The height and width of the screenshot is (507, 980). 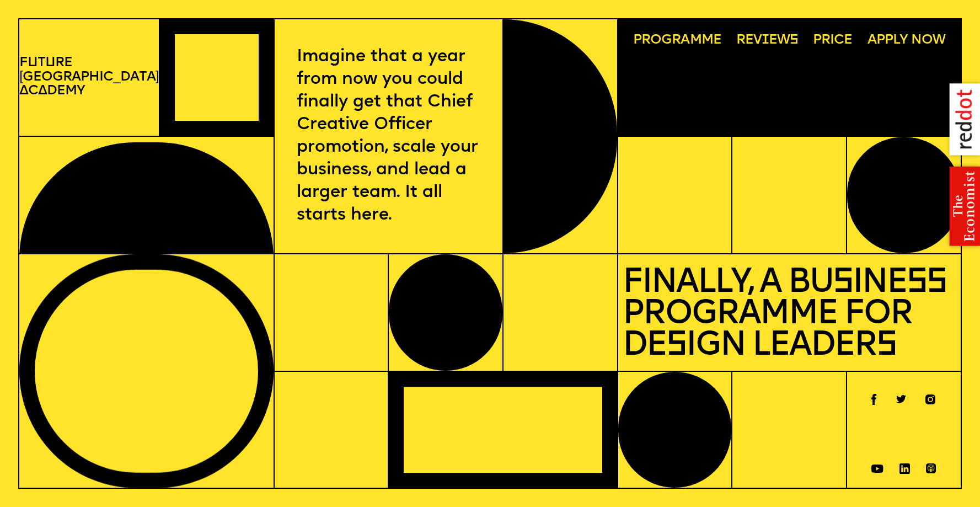 What do you see at coordinates (24, 91) in the screenshot?
I see `span: A` at bounding box center [24, 91].